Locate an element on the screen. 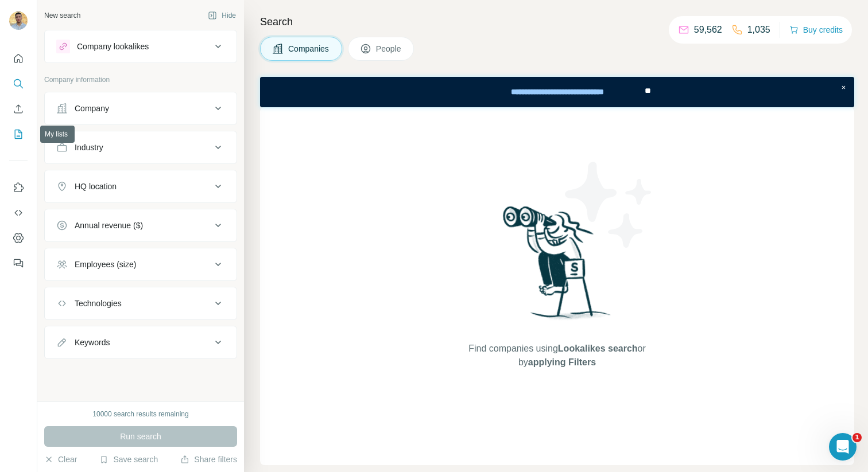 This screenshot has height=472, width=868. div: Keywords is located at coordinates (92, 342).